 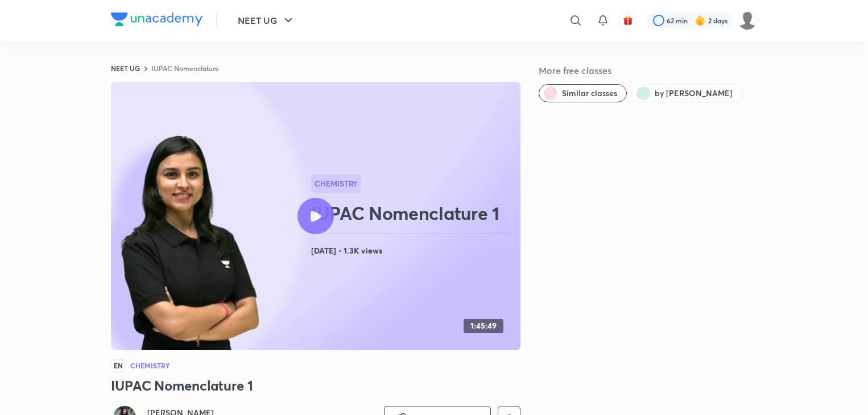 I want to click on span: EN, so click(x=118, y=366).